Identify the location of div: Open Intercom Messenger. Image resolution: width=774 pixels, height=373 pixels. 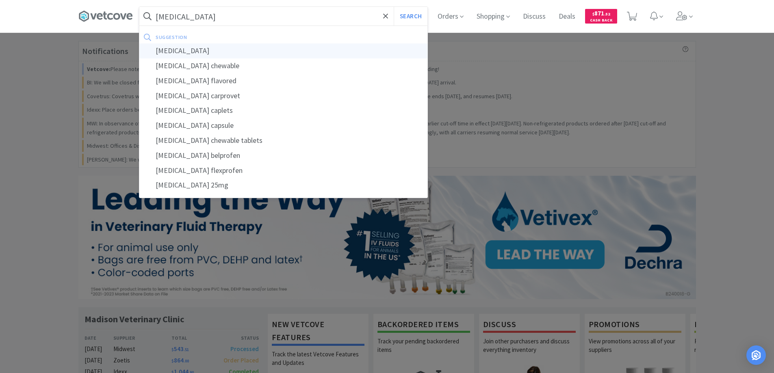
(756, 355).